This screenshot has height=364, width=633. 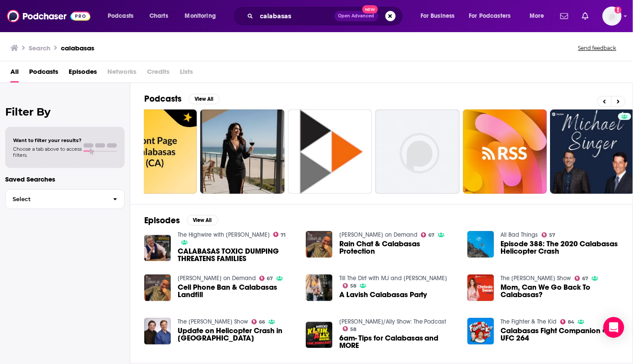 What do you see at coordinates (224, 234) in the screenshot?
I see `a: The Highwire with Del Bigtree` at bounding box center [224, 234].